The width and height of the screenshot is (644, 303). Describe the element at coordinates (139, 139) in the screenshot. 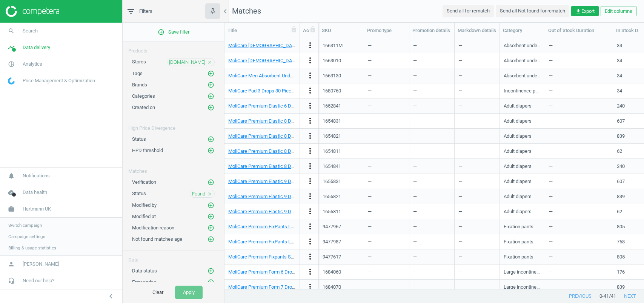

I see `span: Status` at that location.